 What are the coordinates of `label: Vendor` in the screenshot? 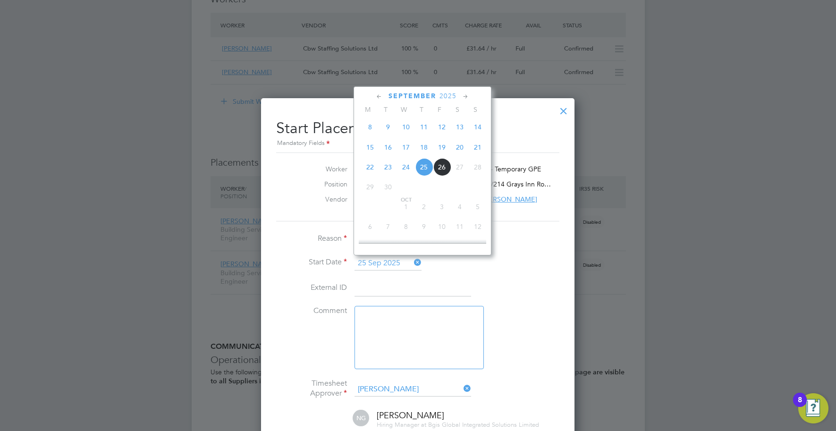 It's located at (322, 199).